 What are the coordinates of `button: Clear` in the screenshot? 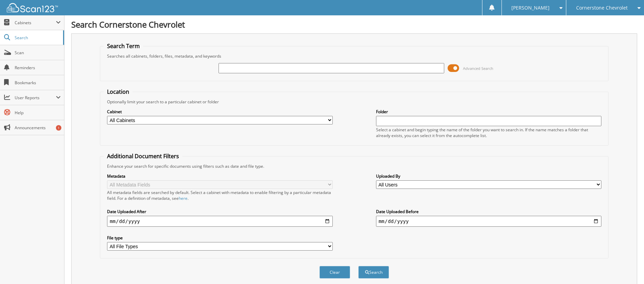 It's located at (335, 272).